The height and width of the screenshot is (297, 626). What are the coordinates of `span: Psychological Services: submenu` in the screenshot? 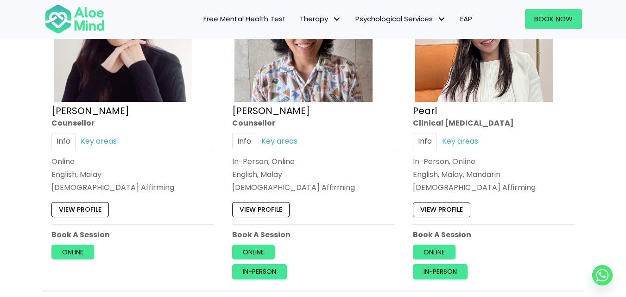 It's located at (441, 19).